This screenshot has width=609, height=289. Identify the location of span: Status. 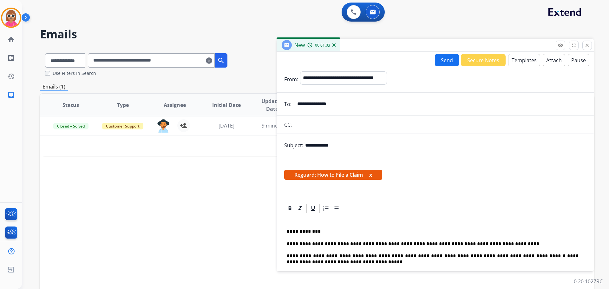
(71, 105).